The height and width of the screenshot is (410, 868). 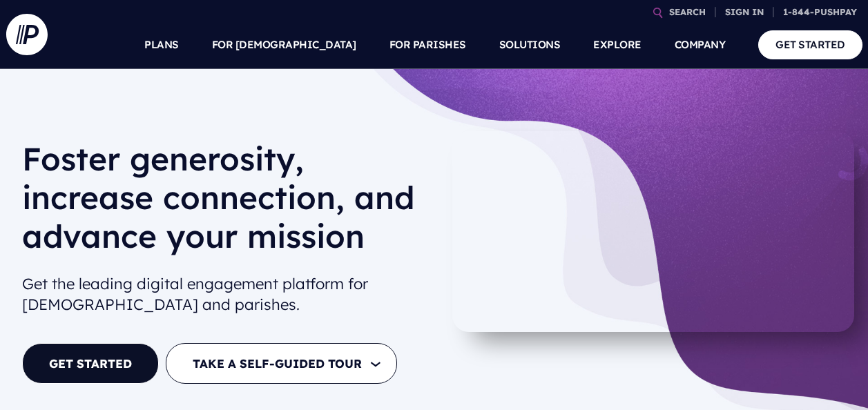 I want to click on a: COMPANY, so click(x=700, y=45).